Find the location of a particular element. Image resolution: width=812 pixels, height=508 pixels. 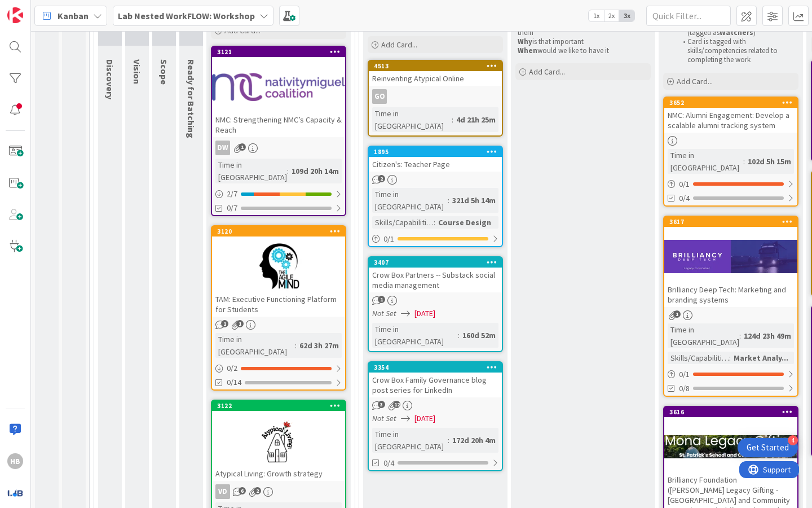

span: 12 is located at coordinates (397, 404).